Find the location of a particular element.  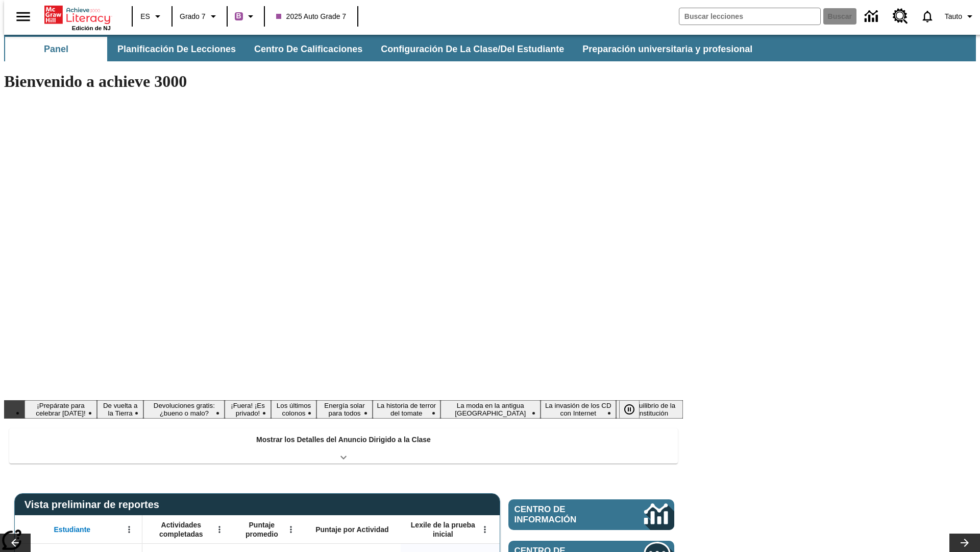

button: Diapositiva 3 Devoluciones gratis: ¿bueno o malo? is located at coordinates (184, 410).